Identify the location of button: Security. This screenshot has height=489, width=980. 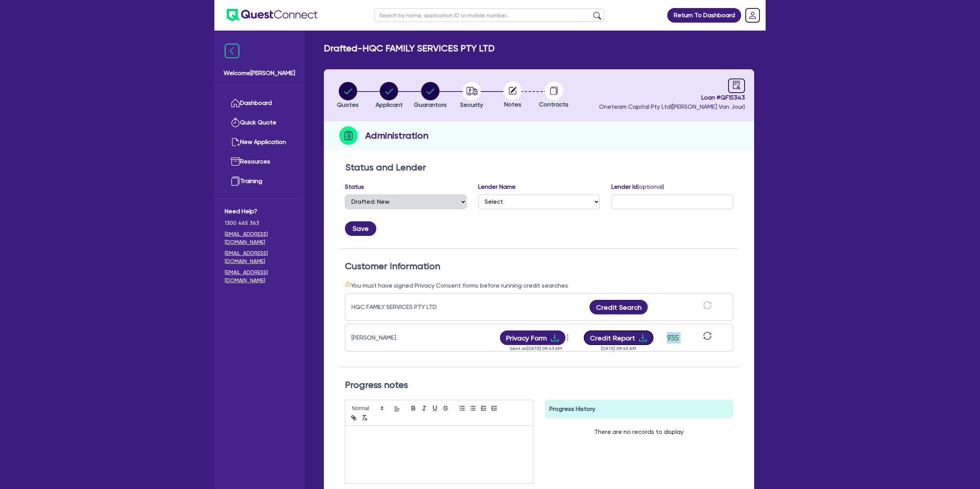
(471, 96).